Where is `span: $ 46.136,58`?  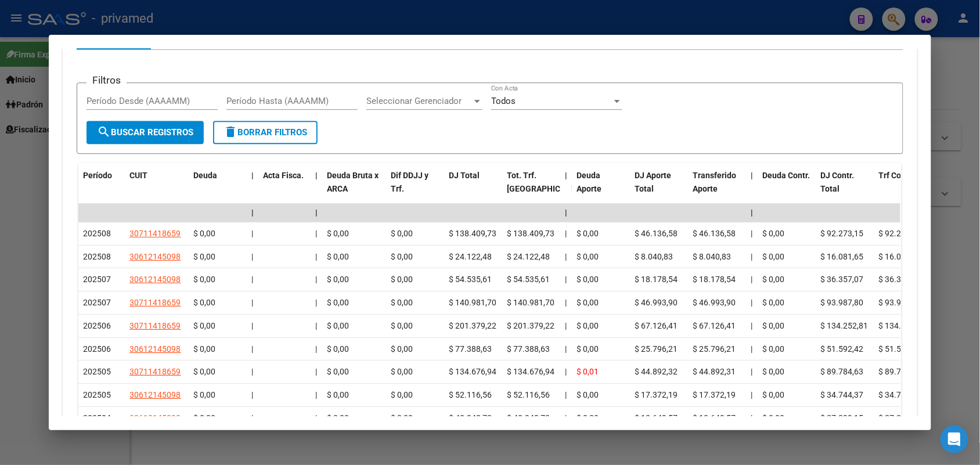 span: $ 46.136,58 is located at coordinates (714, 233).